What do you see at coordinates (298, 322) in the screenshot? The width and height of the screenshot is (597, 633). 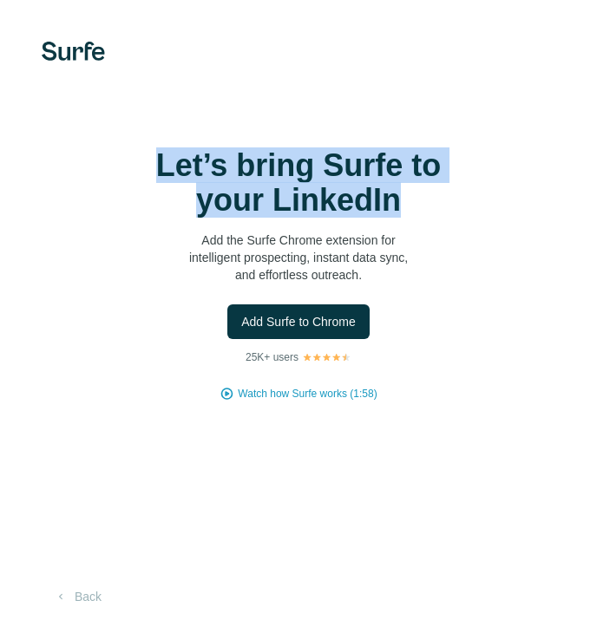 I see `button: Add Surfe to Chrome` at bounding box center [298, 322].